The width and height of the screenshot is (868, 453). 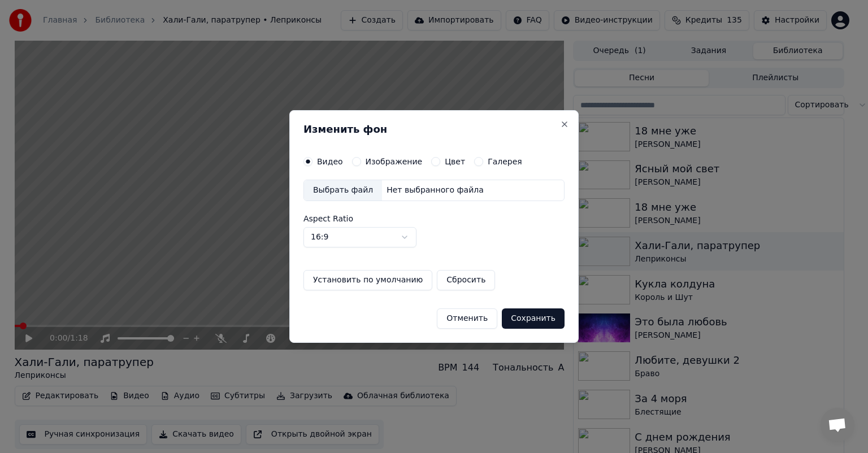 I want to click on button: Сохранить, so click(x=533, y=319).